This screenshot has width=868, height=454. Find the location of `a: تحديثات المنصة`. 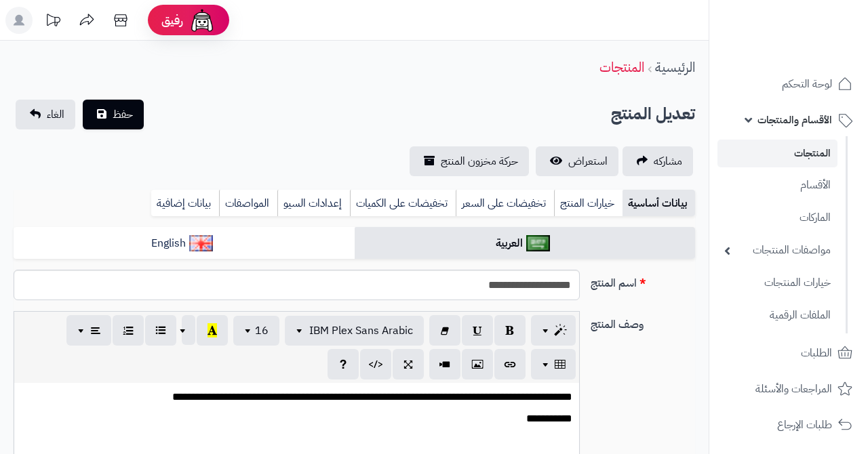

a: تحديثات المنصة is located at coordinates (53, 22).